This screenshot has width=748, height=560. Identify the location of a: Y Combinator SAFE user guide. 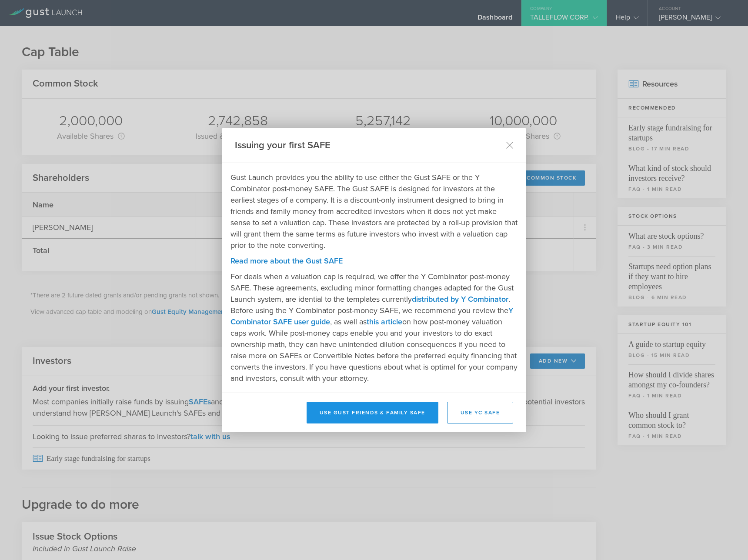
(372, 316).